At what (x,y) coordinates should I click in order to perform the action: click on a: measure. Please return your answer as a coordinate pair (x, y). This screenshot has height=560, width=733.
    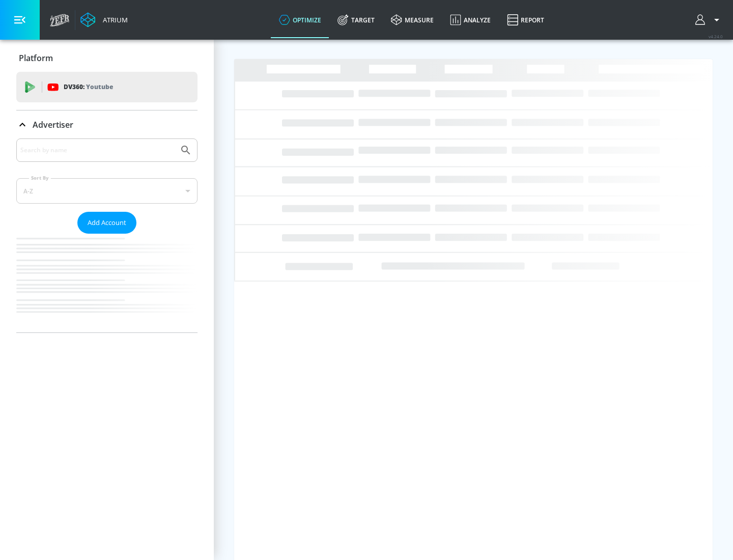
    Looking at the image, I should click on (413, 20).